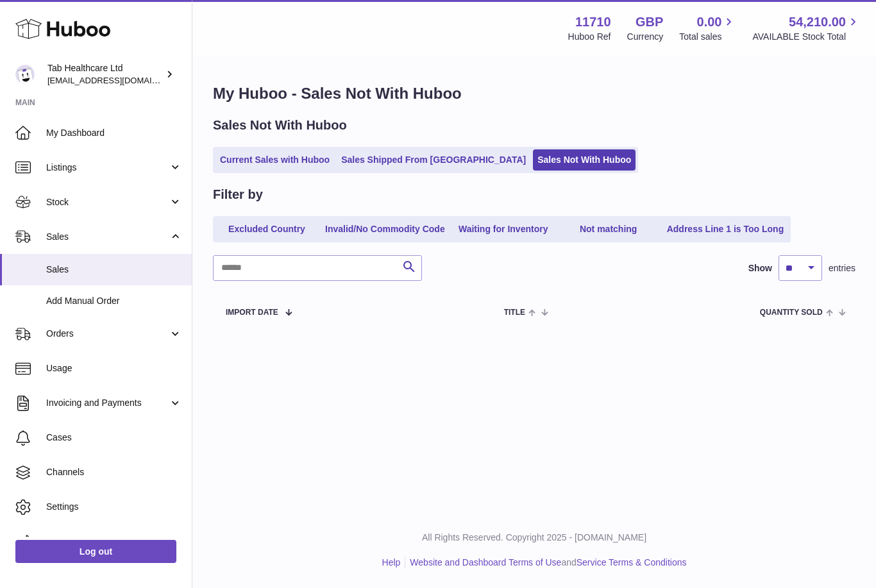 The image size is (876, 588). What do you see at coordinates (115, 437) in the screenshot?
I see `span: Cases` at bounding box center [115, 437].